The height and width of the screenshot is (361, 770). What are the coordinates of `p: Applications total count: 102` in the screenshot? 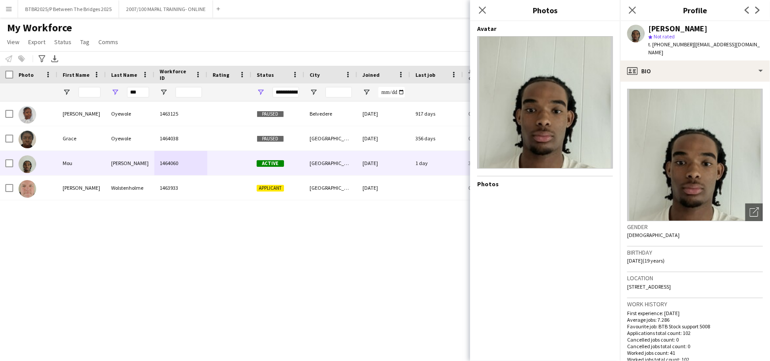 It's located at (695, 332).